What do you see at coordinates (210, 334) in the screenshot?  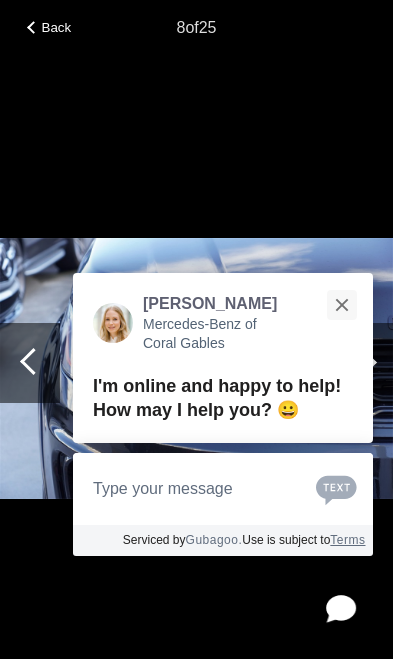 I see `p: Mercedes-Benz of Coral Gables` at bounding box center [210, 334].